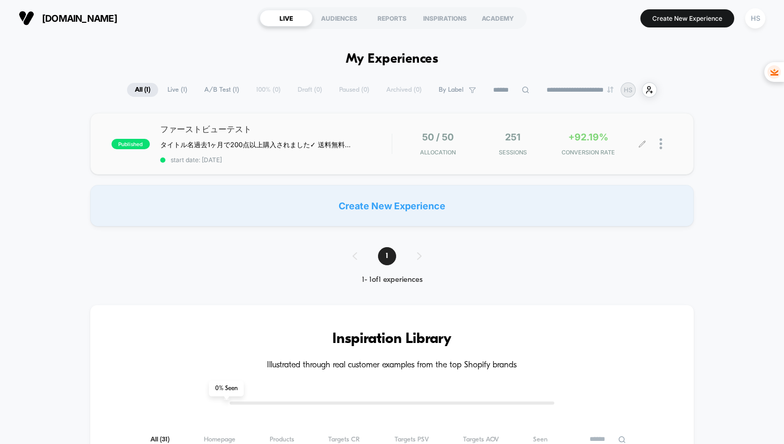 The width and height of the screenshot is (784, 444). I want to click on div: Current time, so click(264, 211).